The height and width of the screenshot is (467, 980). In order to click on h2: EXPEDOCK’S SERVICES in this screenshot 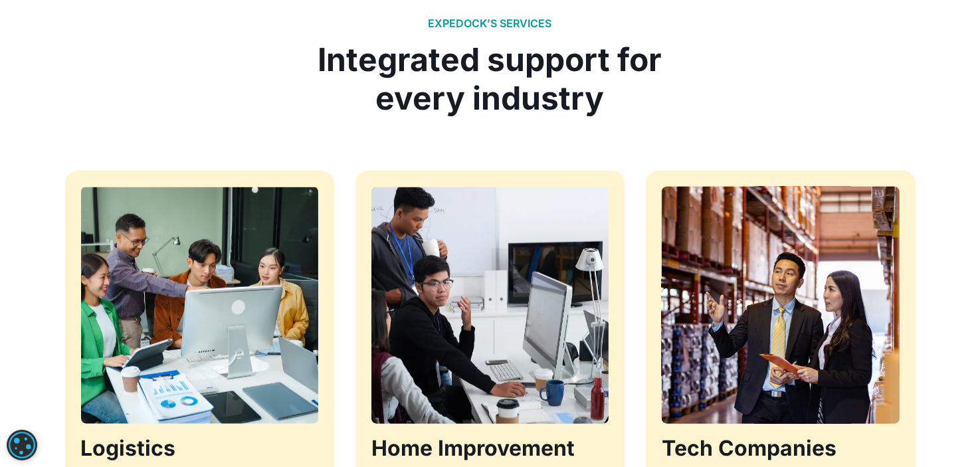, I will do `click(490, 23)`.